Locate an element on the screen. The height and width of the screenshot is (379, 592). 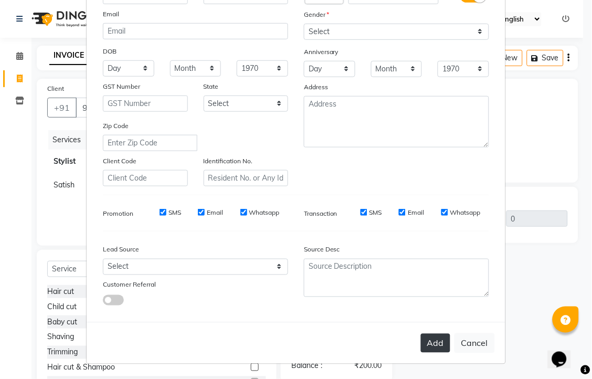
label: Gender is located at coordinates (316, 15).